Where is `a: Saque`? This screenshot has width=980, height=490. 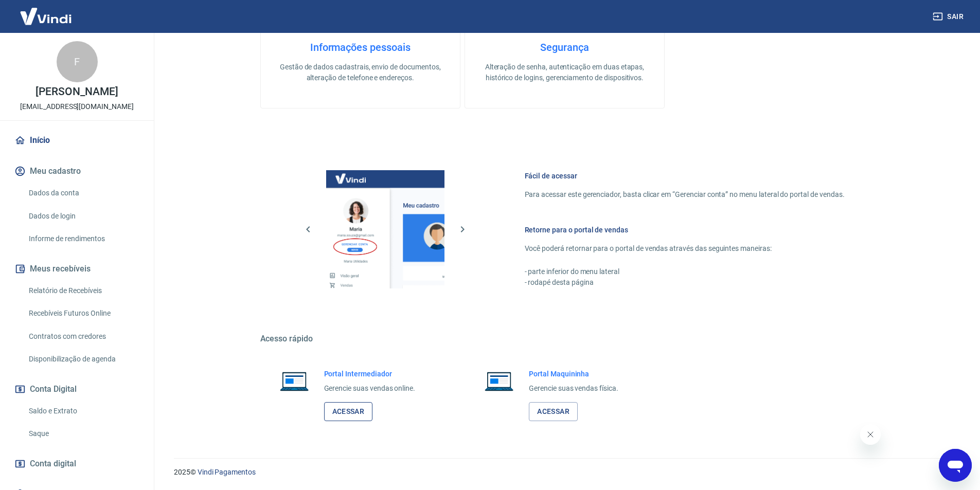 a: Saque is located at coordinates (83, 434).